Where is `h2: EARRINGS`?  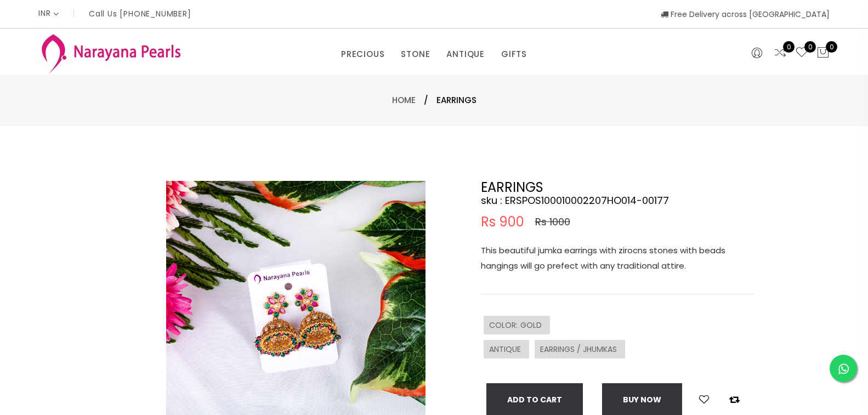 h2: EARRINGS is located at coordinates (618, 187).